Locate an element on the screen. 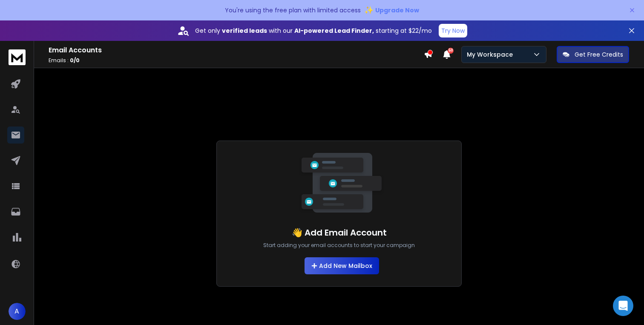 The height and width of the screenshot is (325, 644). p: Get only with our starting at $22/mo is located at coordinates (314, 31).